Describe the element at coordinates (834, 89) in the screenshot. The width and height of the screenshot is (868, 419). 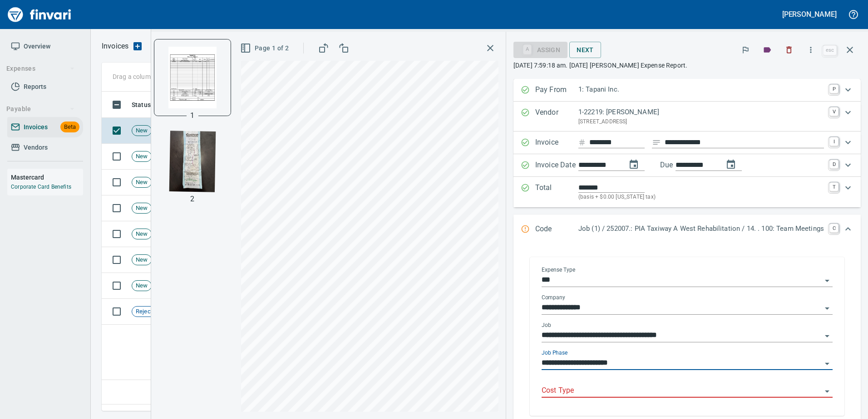
I see `a: P` at that location.